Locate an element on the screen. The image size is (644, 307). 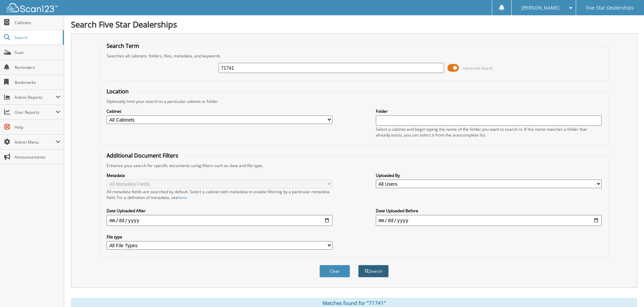
span: Advanced Search is located at coordinates (478, 68).